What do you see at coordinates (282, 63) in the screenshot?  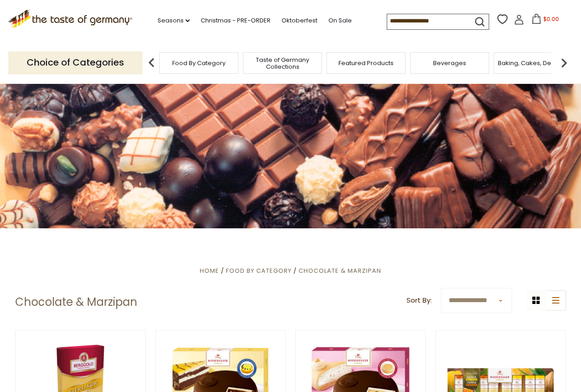 I see `span: Taste of Germany Collections` at bounding box center [282, 63].